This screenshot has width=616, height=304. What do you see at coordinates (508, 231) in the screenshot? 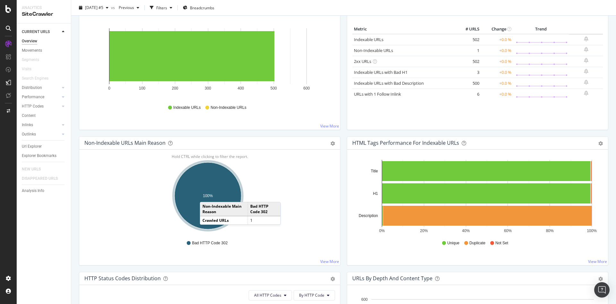
I see `text: 60%` at bounding box center [508, 231].